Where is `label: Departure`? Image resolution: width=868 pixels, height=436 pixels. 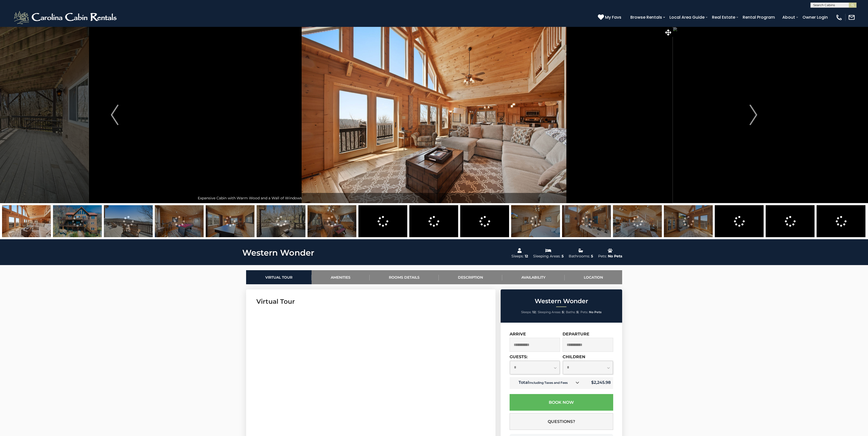
label: Departure is located at coordinates (576, 334).